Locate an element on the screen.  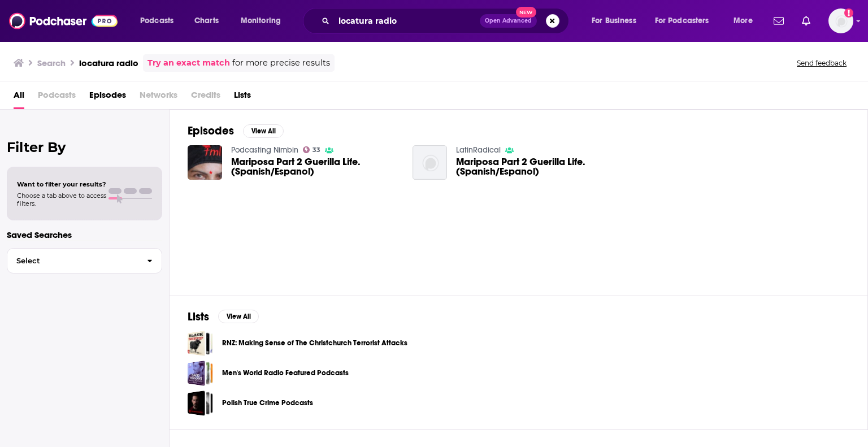
span: For Podcasters is located at coordinates (682, 21).